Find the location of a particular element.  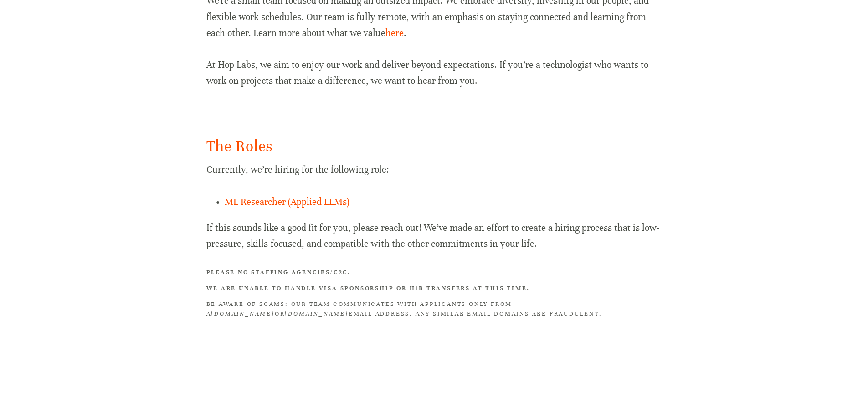

a: ML Researcher (Applied LLMs) is located at coordinates (287, 202).